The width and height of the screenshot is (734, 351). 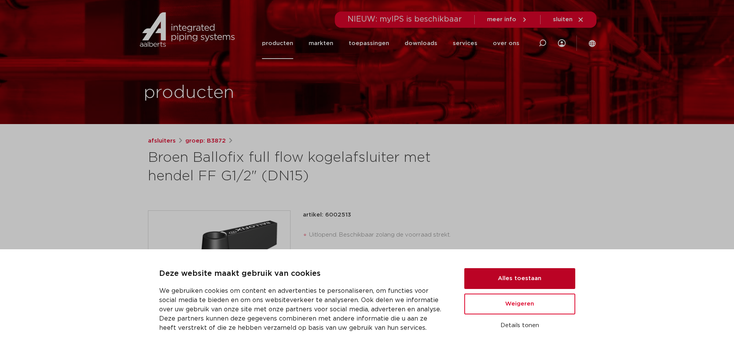 What do you see at coordinates (205, 141) in the screenshot?
I see `a: groep: B3872` at bounding box center [205, 141].